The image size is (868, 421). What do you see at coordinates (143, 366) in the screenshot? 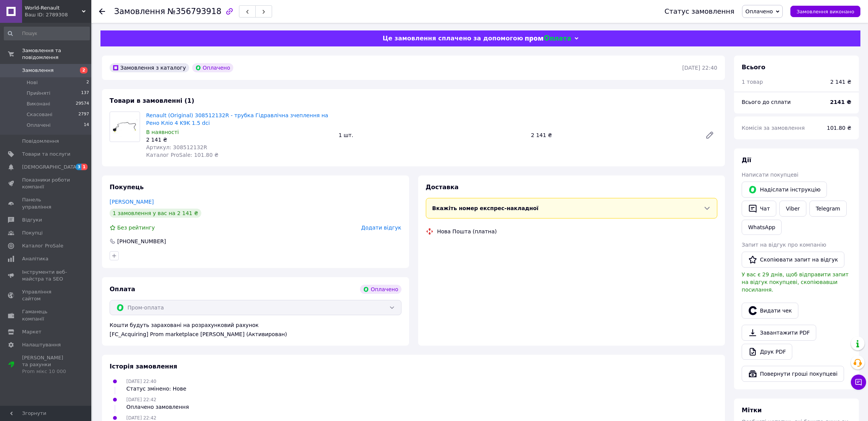
I see `span: Історія замовлення` at bounding box center [143, 366].